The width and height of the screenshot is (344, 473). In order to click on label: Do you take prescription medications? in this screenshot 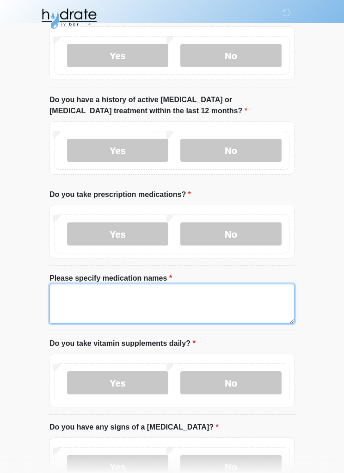, I will do `click(120, 195)`.